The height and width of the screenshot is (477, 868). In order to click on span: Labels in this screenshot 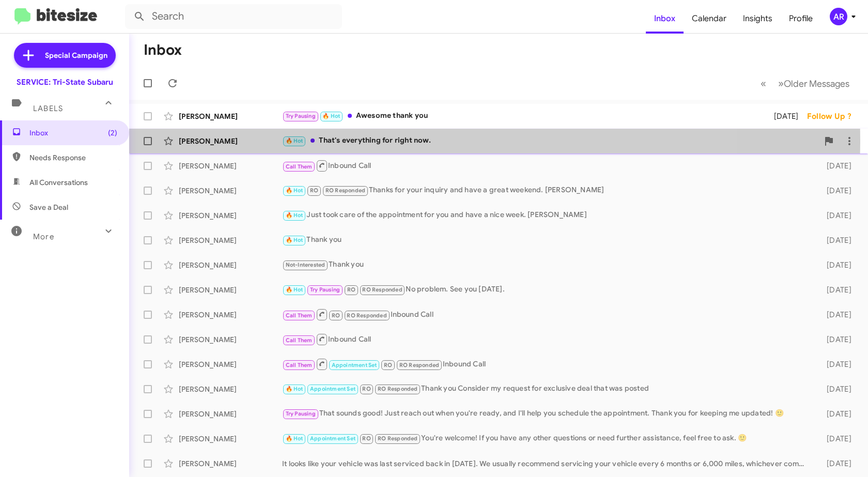, I will do `click(48, 108)`.